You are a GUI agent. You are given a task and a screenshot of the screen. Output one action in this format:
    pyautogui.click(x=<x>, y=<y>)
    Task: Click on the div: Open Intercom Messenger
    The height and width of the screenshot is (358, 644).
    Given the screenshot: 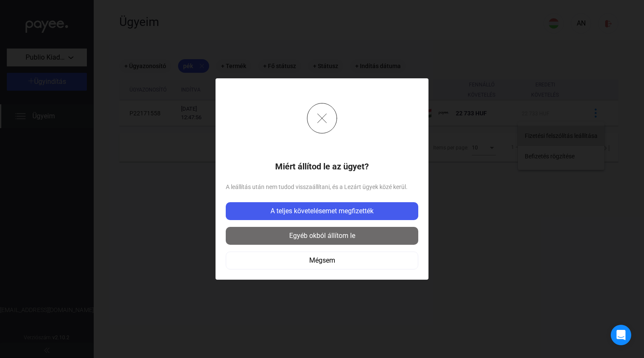 What is the action you would take?
    pyautogui.click(x=621, y=335)
    